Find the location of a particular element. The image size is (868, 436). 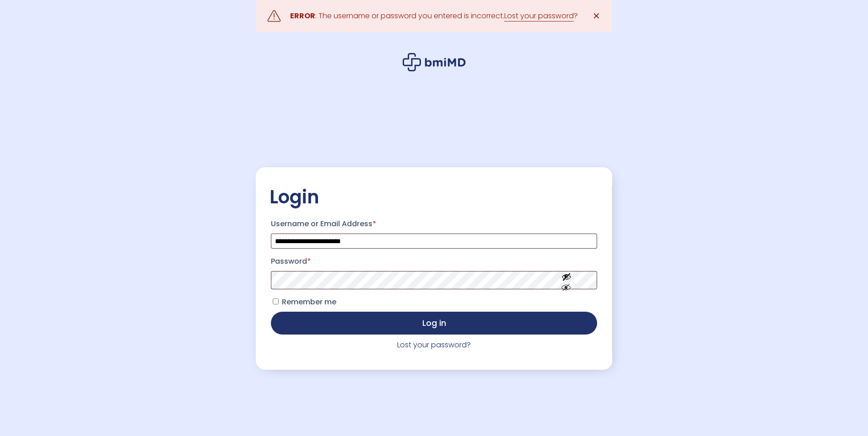

label: Password is located at coordinates (433, 262).